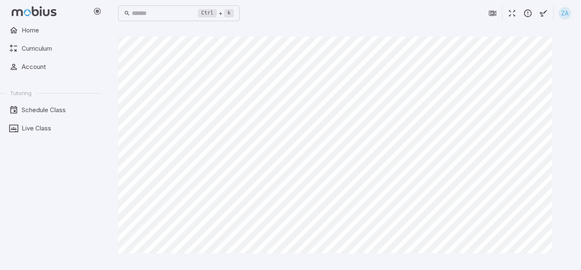  What do you see at coordinates (544, 13) in the screenshot?
I see `button: Start Drawing on Questions` at bounding box center [544, 13].